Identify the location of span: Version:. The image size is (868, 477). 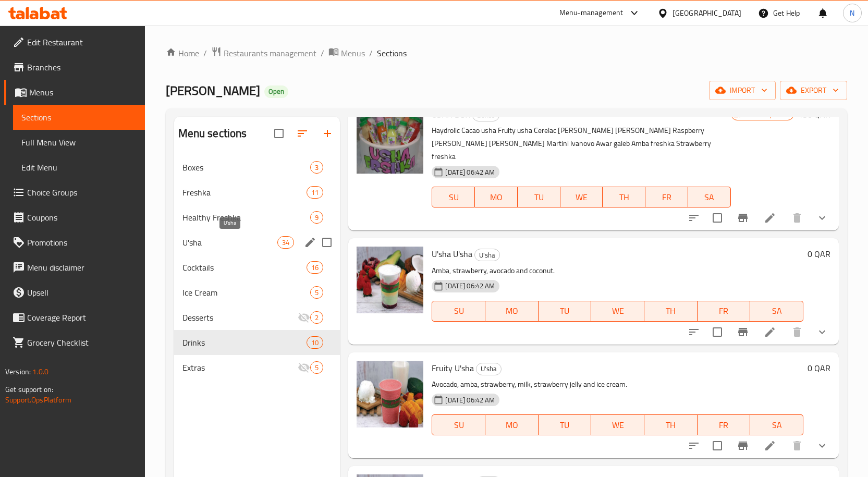
(18, 372).